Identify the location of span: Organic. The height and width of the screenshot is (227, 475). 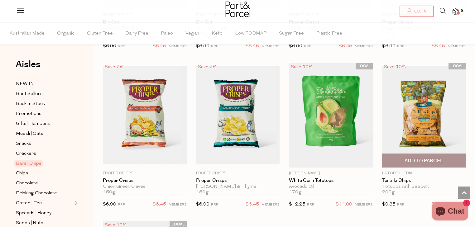
(66, 34).